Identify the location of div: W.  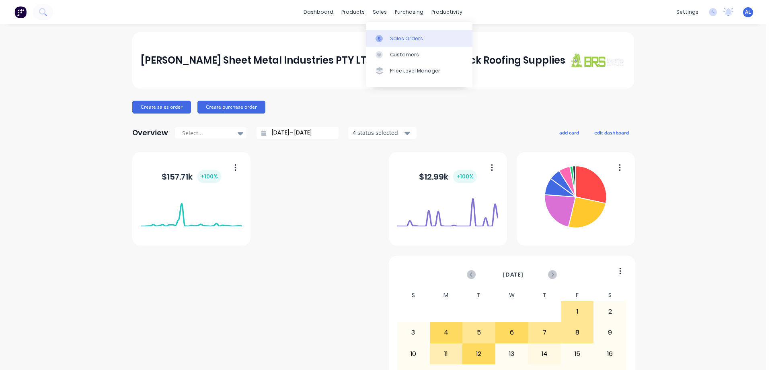
(512, 295).